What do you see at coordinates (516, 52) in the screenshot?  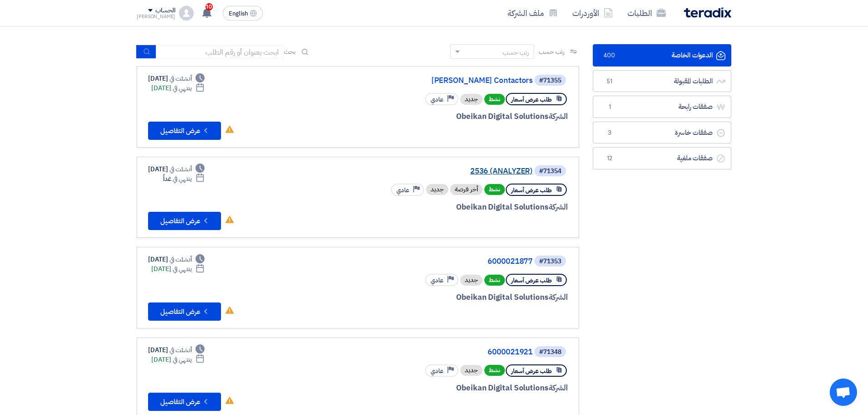 I see `div: رتب حسب` at bounding box center [516, 52].